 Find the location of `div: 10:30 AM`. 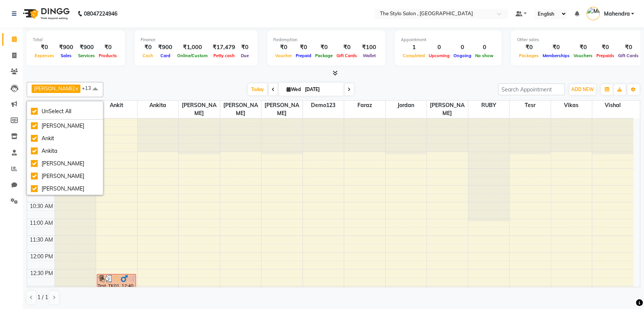

div: 10:30 AM is located at coordinates (41, 206).